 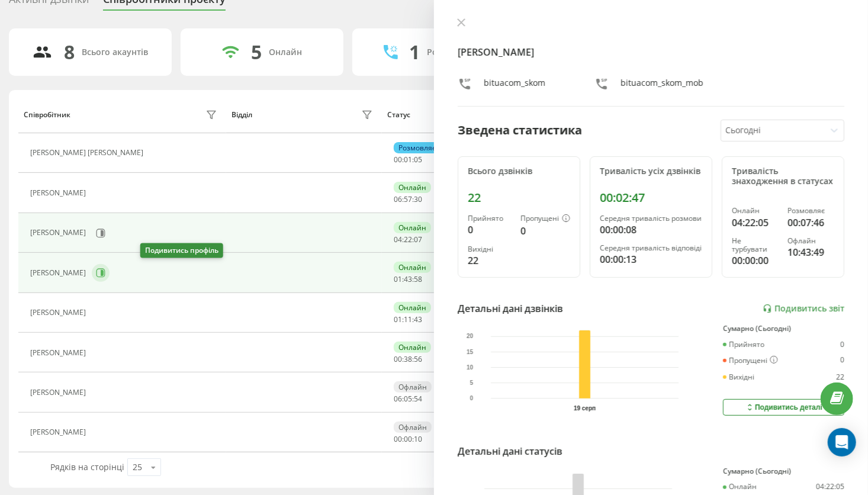 I want to click on span: Рядків на сторінці, so click(x=87, y=466).